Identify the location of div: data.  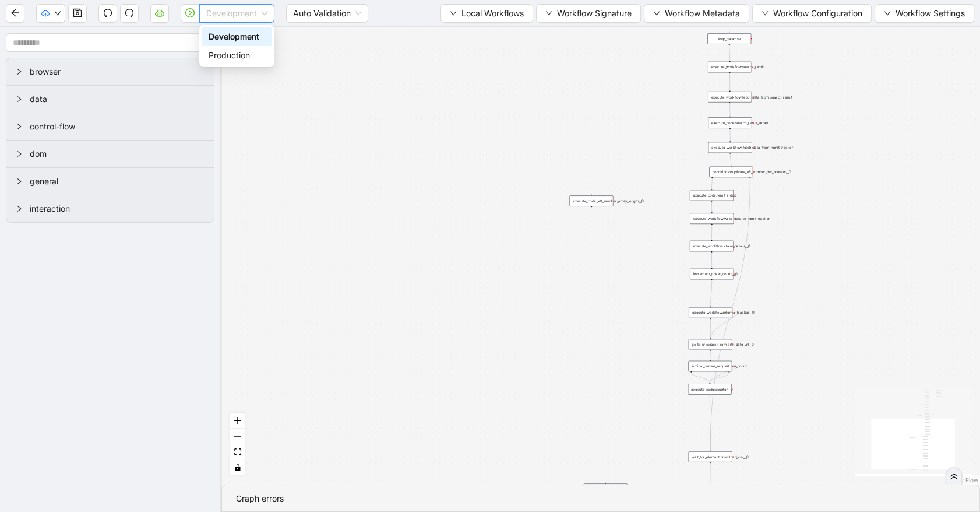
(110, 99).